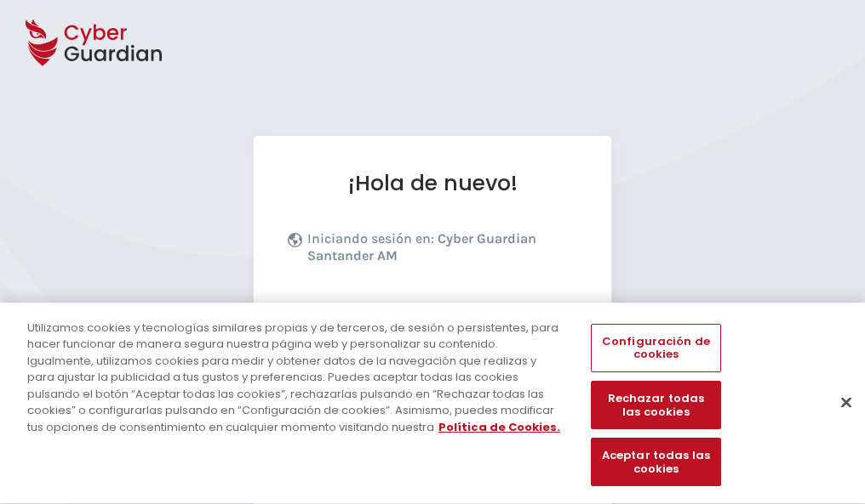 This screenshot has height=504, width=865. What do you see at coordinates (655, 347) in the screenshot?
I see `button: Configuración de cookies, Abre el cuadro de diálogo del centro de preferencias.` at bounding box center [655, 347].